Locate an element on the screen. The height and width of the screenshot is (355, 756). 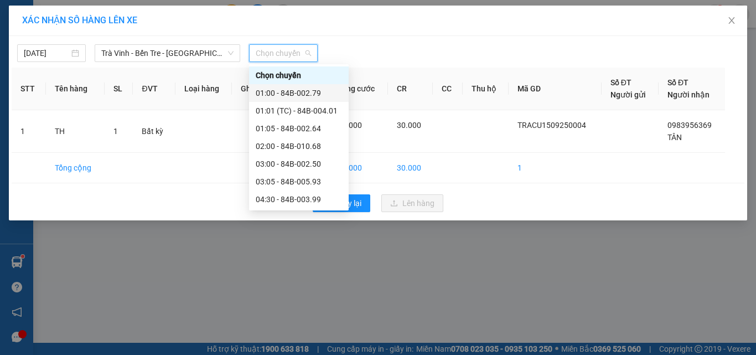
span: CR : is located at coordinates (17, 76).